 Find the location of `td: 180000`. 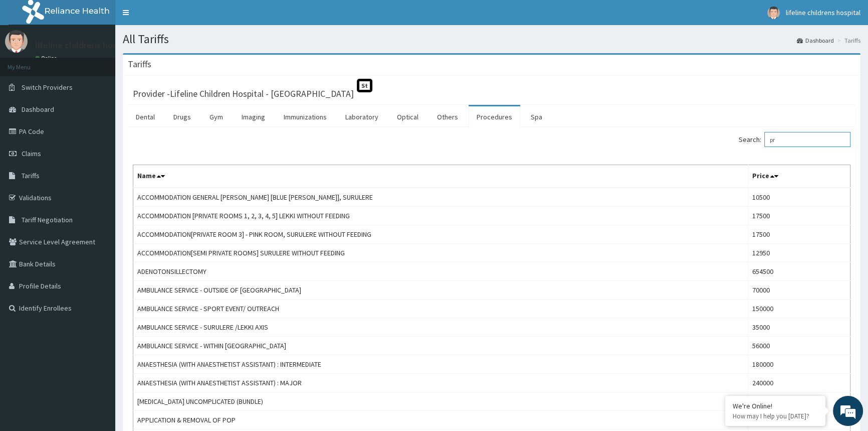

td: 180000 is located at coordinates (799, 364).